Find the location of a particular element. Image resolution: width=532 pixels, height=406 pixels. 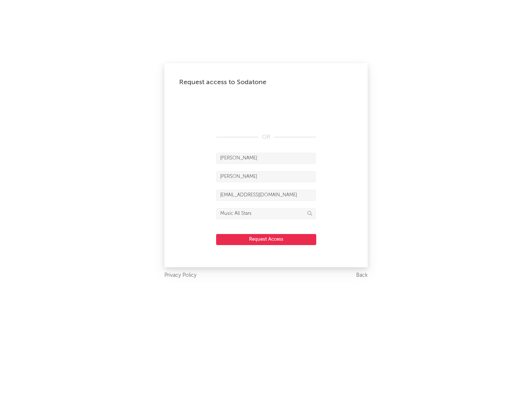

div: OR is located at coordinates (266, 137).